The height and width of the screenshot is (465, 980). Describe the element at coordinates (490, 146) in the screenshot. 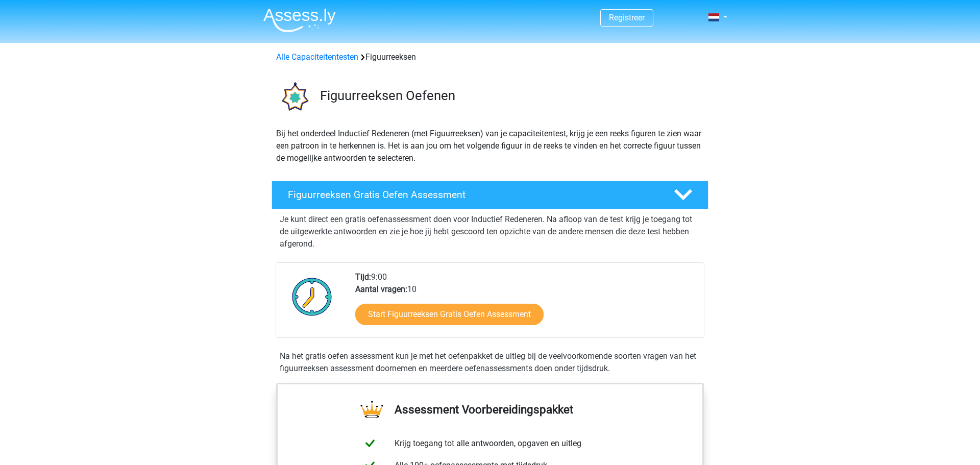

I see `p: Bij het onderdeel Inductief Redeneren (met Figuurreeksen) van je capaciteitentest, krijg je een r...` at that location.